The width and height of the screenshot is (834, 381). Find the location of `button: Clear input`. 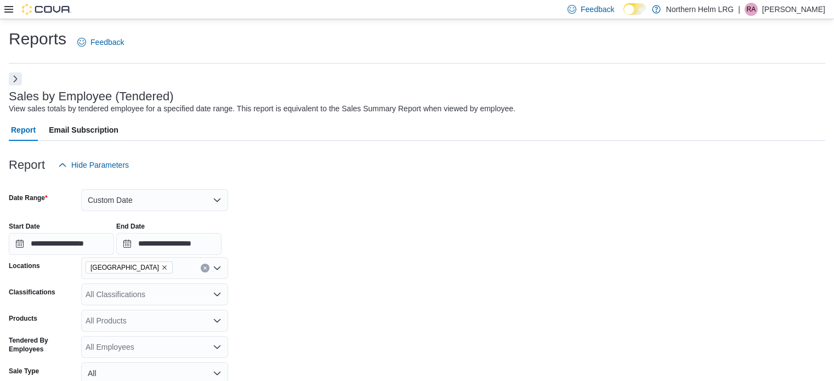

button: Clear input is located at coordinates (205, 268).